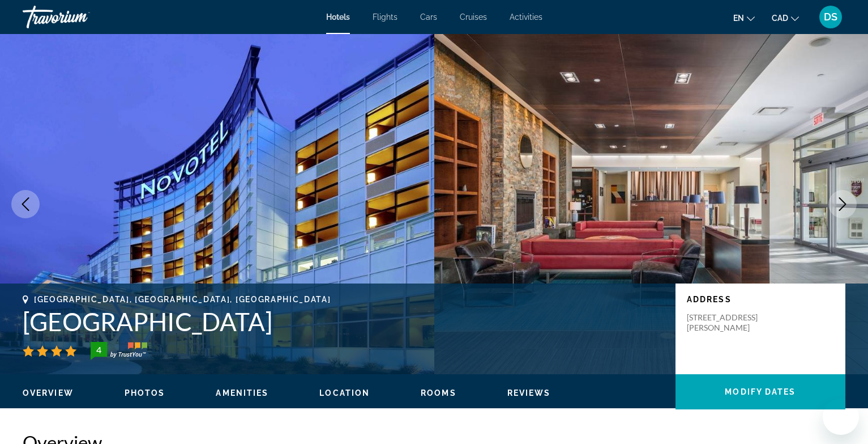 This screenshot has height=444, width=868. What do you see at coordinates (241, 393) in the screenshot?
I see `button: Amenities` at bounding box center [241, 393].